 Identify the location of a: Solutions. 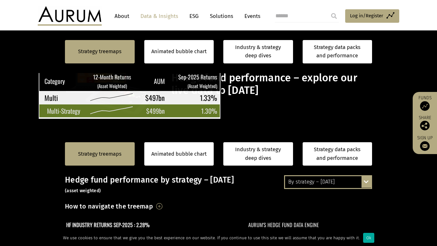
(221, 16).